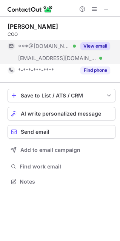 The width and height of the screenshot is (120, 241). I want to click on button: Add to email campaign, so click(61, 150).